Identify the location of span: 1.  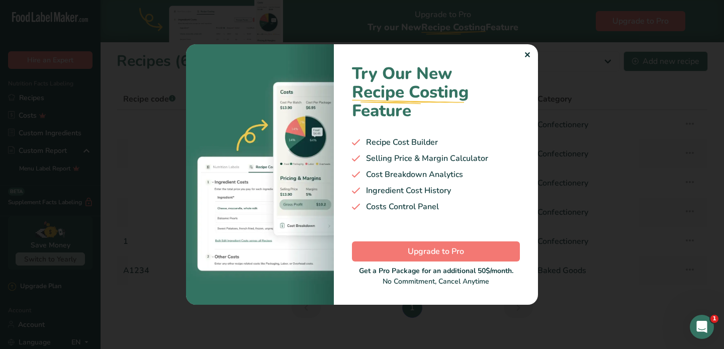
(715, 319).